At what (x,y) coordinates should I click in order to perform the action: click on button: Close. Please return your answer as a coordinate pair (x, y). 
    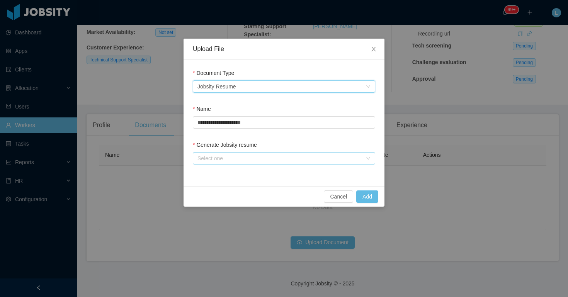
    Looking at the image, I should click on (373, 49).